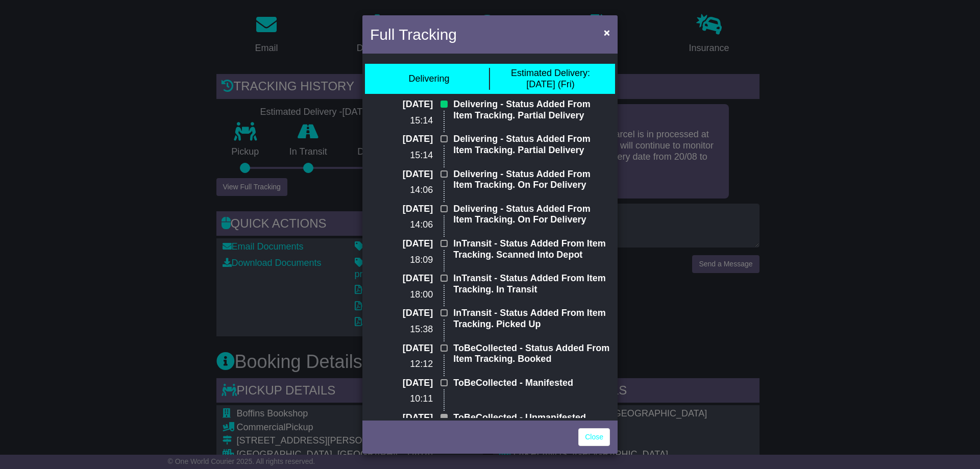 The image size is (980, 469). I want to click on span: Estimated Delivery:, so click(550, 73).